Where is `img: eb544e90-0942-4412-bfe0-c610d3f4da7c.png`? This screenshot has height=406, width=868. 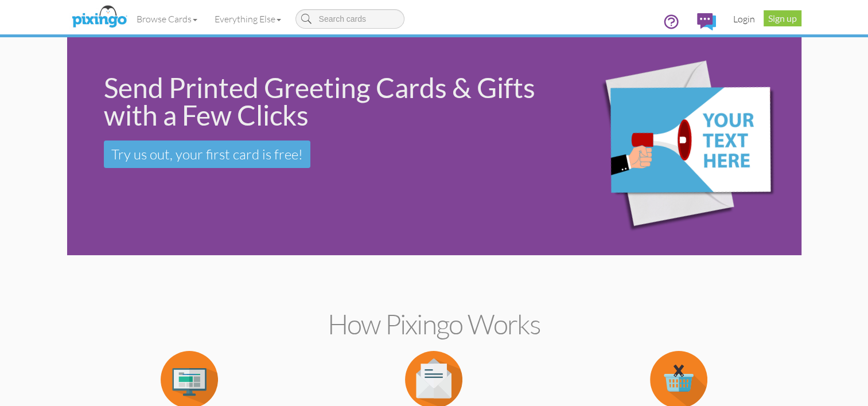 img: eb544e90-0942-4412-bfe0-c610d3f4da7c.png is located at coordinates (680, 146).